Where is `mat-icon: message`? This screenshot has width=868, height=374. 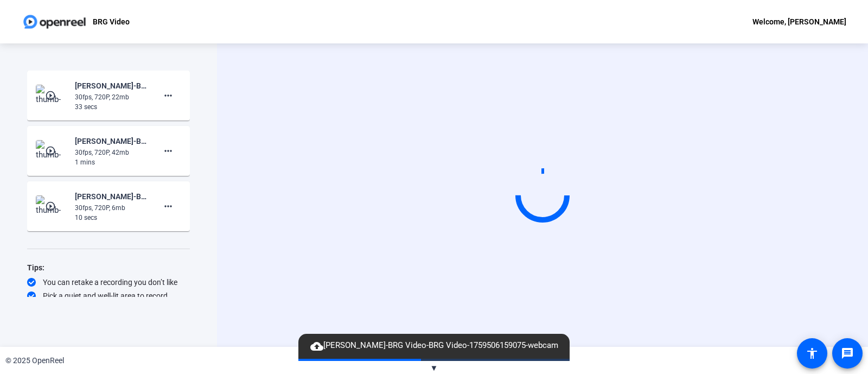 mat-icon: message is located at coordinates (848, 353).